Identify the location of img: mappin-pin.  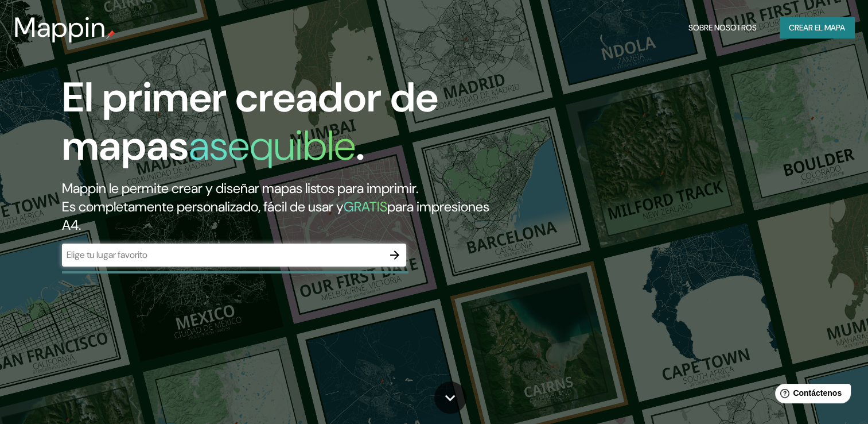
(110, 35).